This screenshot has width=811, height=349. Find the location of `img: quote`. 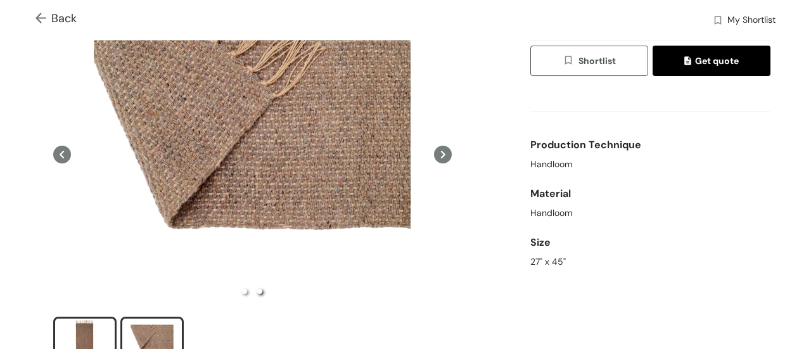

img: quote is located at coordinates (689, 62).